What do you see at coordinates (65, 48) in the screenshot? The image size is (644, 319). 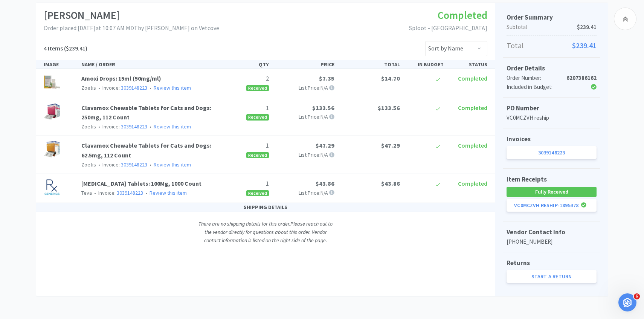 I see `h5: ($239.41)` at bounding box center [65, 48].